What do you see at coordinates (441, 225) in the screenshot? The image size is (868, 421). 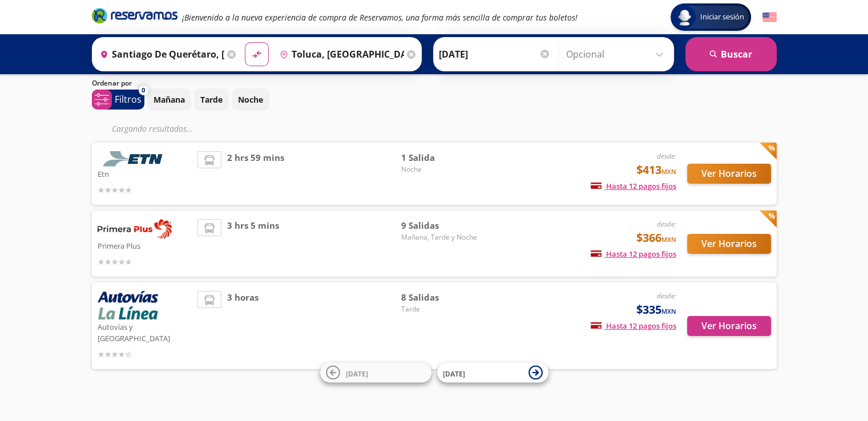 I see `span: 9 Salidas` at bounding box center [441, 225].